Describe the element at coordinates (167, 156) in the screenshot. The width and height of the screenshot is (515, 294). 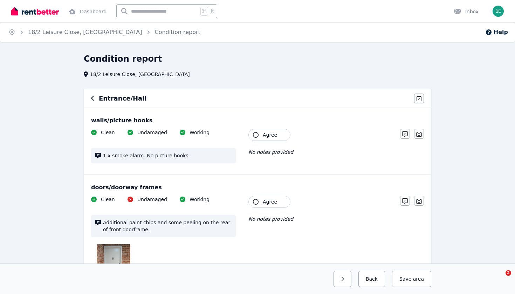
I see `span: 1 x smoke alarm. No picture hooks` at that location.